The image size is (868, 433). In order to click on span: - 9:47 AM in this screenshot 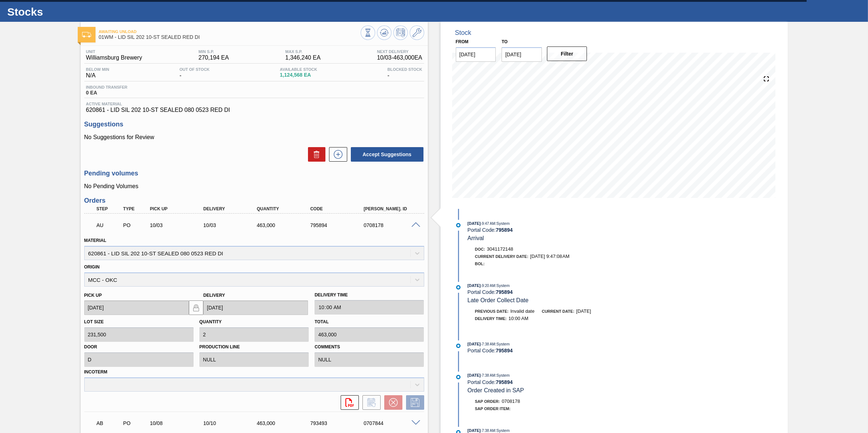, I will do `click(488, 223)`.